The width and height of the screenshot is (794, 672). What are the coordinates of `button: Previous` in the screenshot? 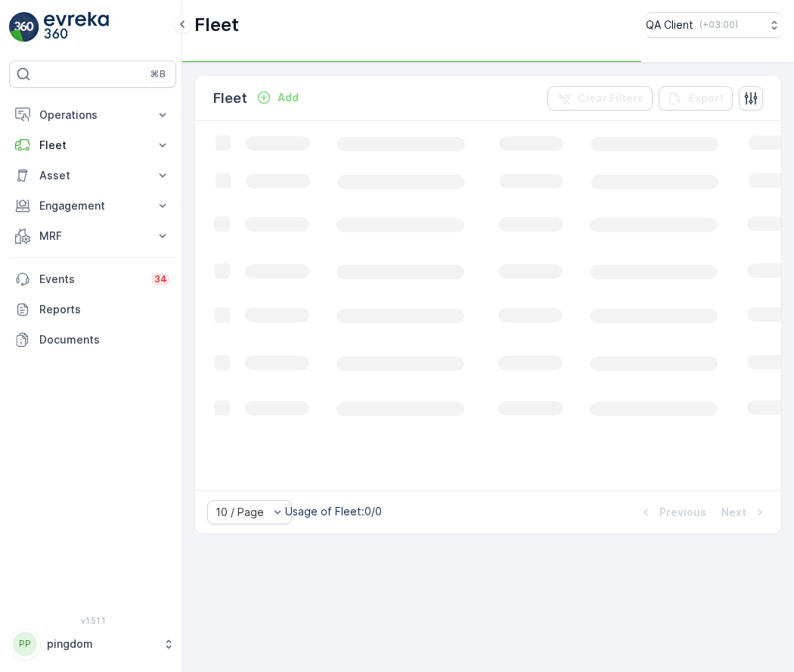 It's located at (673, 512).